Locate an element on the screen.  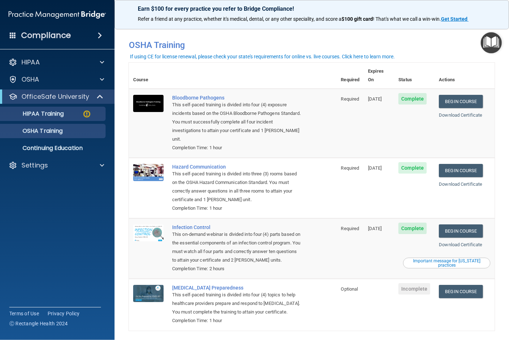
a: Privacy Policy is located at coordinates (64, 314).